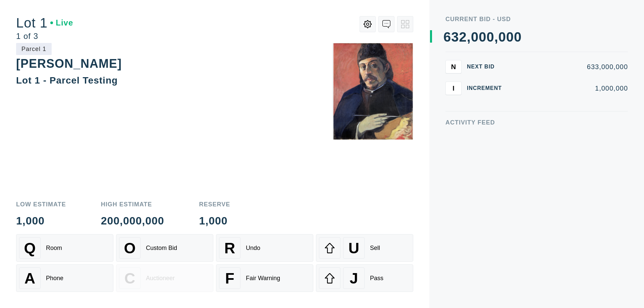 The width and height of the screenshot is (644, 308). I want to click on div: 1 of 3, so click(45, 36).